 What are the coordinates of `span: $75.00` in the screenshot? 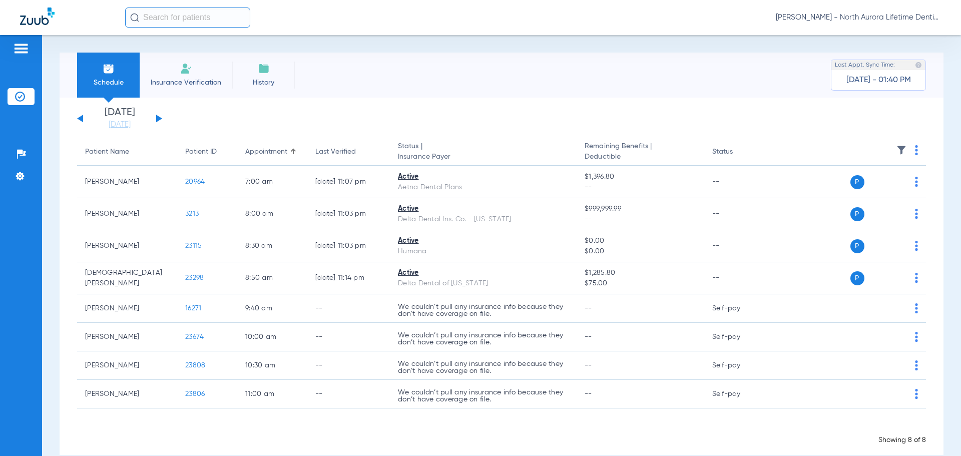 It's located at (640, 283).